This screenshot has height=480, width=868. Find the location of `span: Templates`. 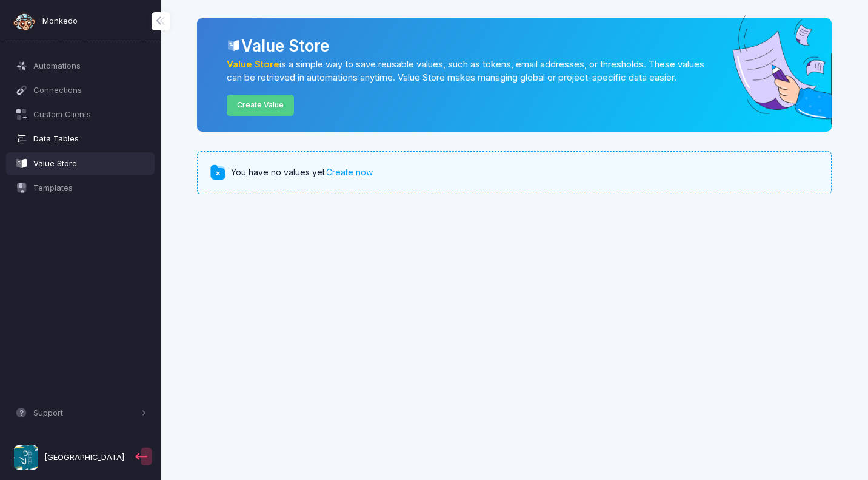

span: Templates is located at coordinates (90, 188).